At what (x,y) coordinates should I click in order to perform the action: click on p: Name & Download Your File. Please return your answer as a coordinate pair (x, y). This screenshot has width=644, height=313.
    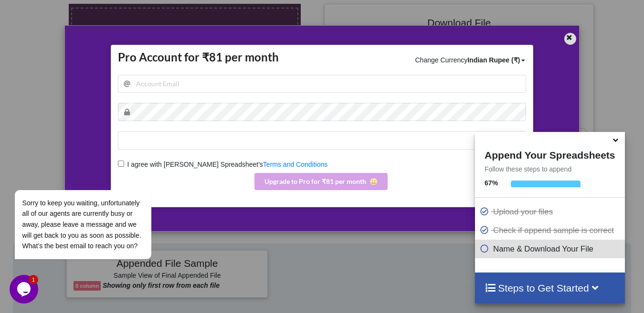
    Looking at the image, I should click on (551, 249).